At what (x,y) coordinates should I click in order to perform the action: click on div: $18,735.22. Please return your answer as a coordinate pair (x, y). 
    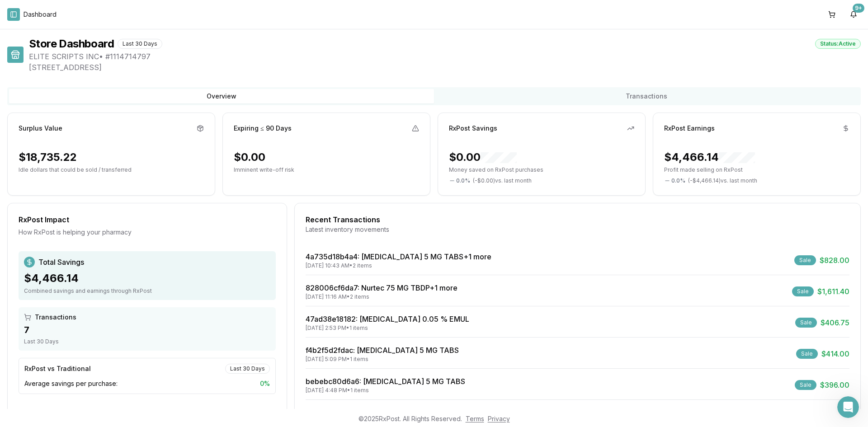
    Looking at the image, I should click on (47, 157).